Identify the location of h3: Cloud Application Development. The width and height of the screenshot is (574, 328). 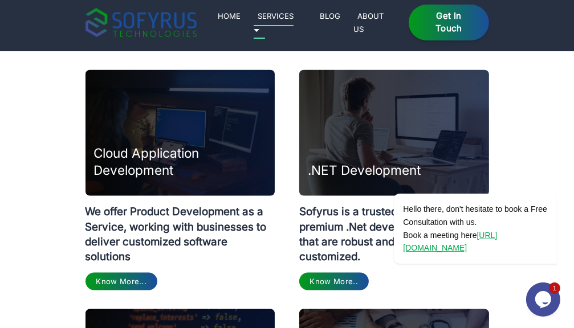
(185, 162).